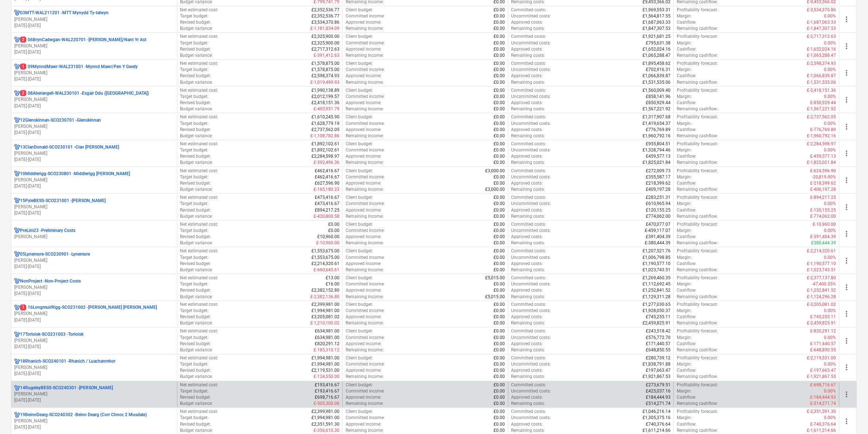  Describe the element at coordinates (830, 150) in the screenshot. I see `p: 0.00%` at that location.